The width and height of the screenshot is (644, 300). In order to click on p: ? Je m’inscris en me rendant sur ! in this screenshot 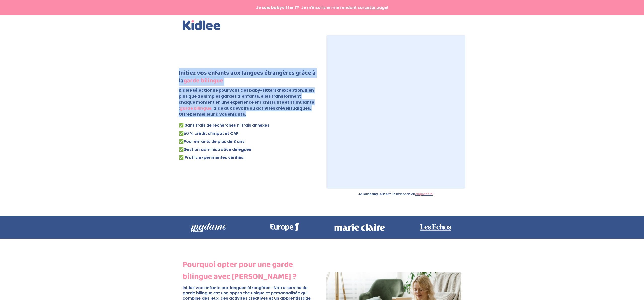, I will do `click(322, 8)`.